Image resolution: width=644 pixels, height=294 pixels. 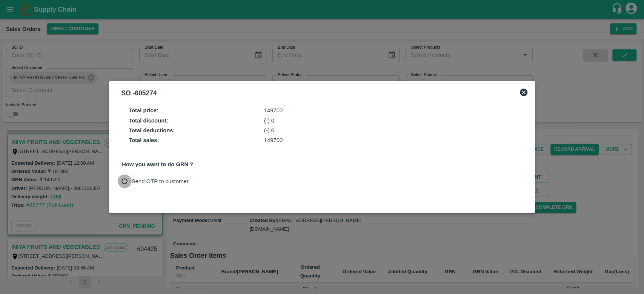 What do you see at coordinates (152, 131) in the screenshot?
I see `strong: Total deductions :` at bounding box center [152, 131].